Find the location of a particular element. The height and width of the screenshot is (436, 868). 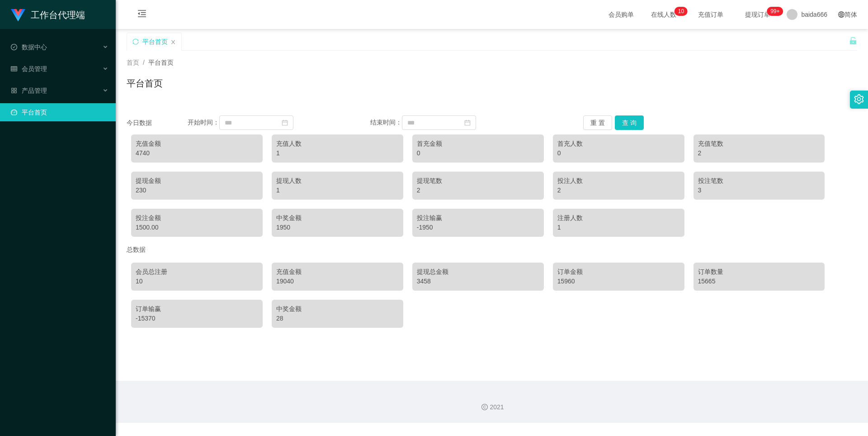

button: 查 询 is located at coordinates (630, 123).